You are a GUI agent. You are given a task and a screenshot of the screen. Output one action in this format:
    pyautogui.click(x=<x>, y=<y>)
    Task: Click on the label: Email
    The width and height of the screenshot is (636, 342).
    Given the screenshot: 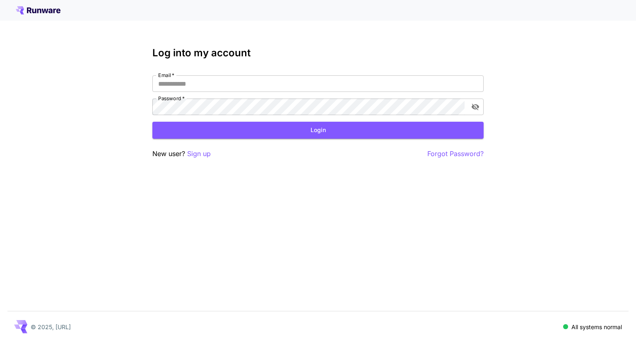 What is the action you would take?
    pyautogui.click(x=166, y=75)
    